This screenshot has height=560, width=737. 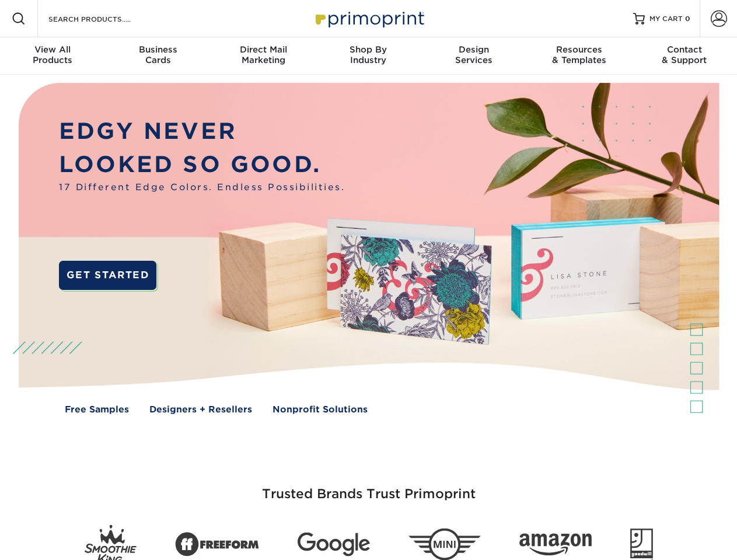 What do you see at coordinates (642, 544) in the screenshot?
I see `img: Goodwill` at bounding box center [642, 544].